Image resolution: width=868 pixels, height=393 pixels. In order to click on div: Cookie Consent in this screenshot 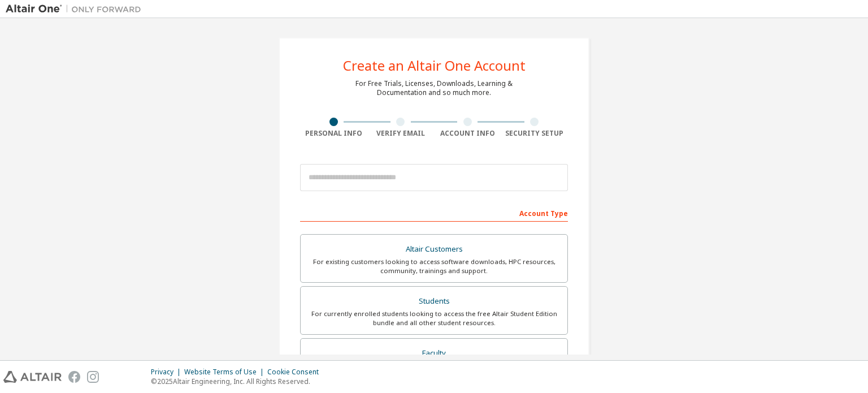, I will do `click(296, 373)`.